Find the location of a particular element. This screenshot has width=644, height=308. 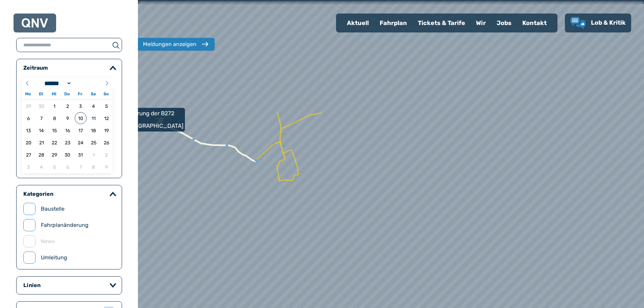

div: Tickets & Tarife is located at coordinates (441, 23).